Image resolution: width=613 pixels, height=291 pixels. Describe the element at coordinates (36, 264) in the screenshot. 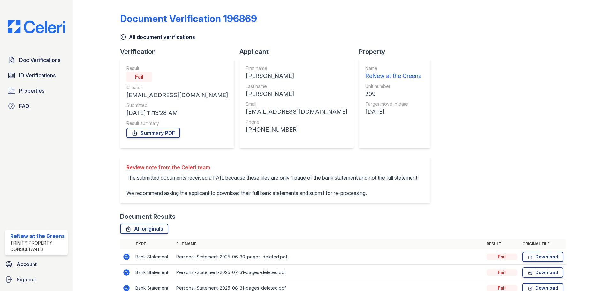

I see `a: Account` at that location.